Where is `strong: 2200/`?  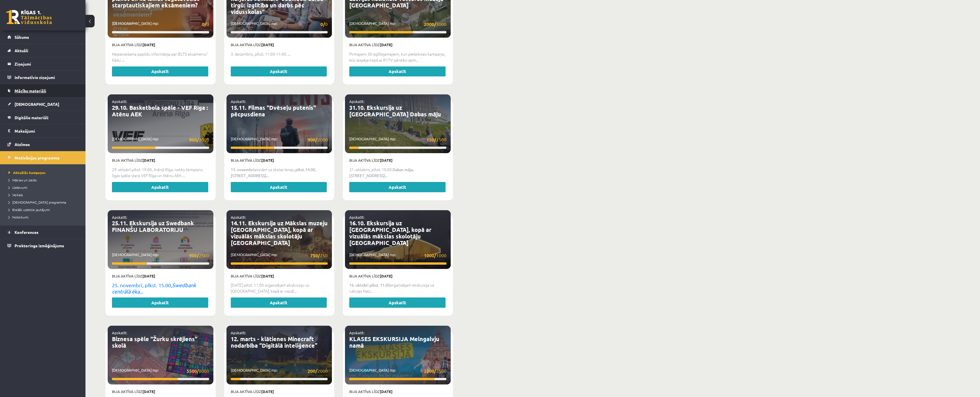
strong: 2200/ is located at coordinates (430, 371).